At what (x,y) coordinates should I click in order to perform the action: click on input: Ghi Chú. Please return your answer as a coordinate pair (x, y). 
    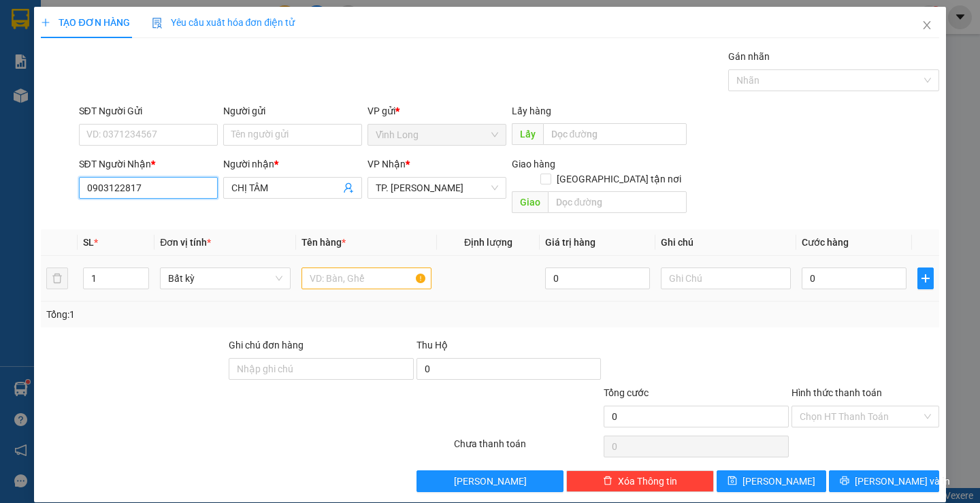
    Looking at the image, I should click on (726, 279).